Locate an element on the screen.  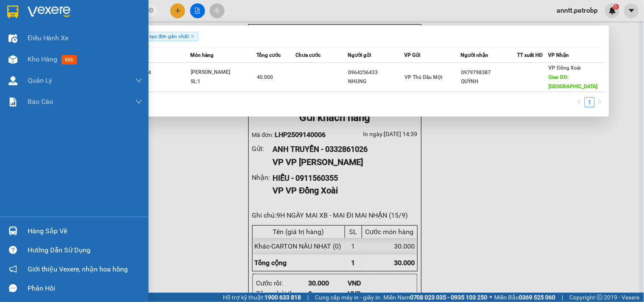
span: close is located at coordinates (193, 37).